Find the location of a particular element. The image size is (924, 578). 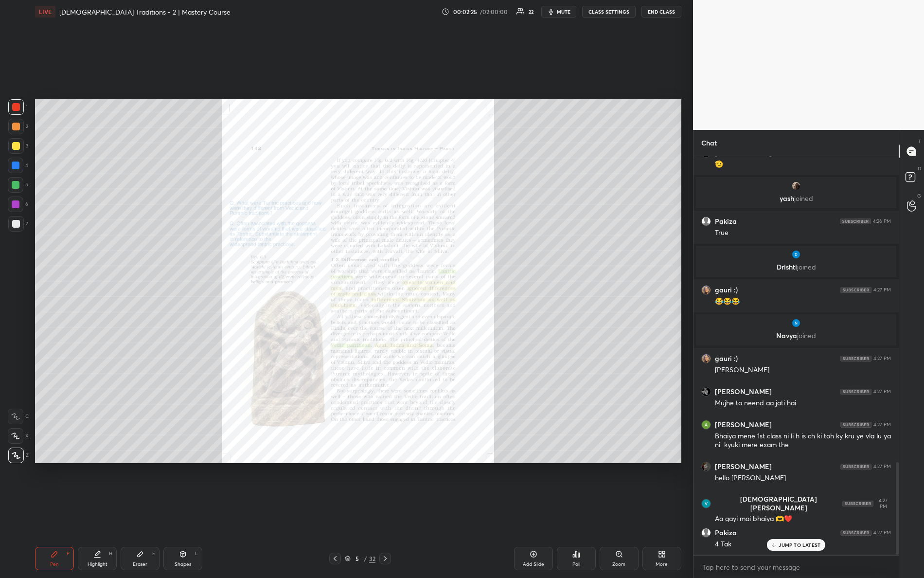

div: X is located at coordinates (18, 436).